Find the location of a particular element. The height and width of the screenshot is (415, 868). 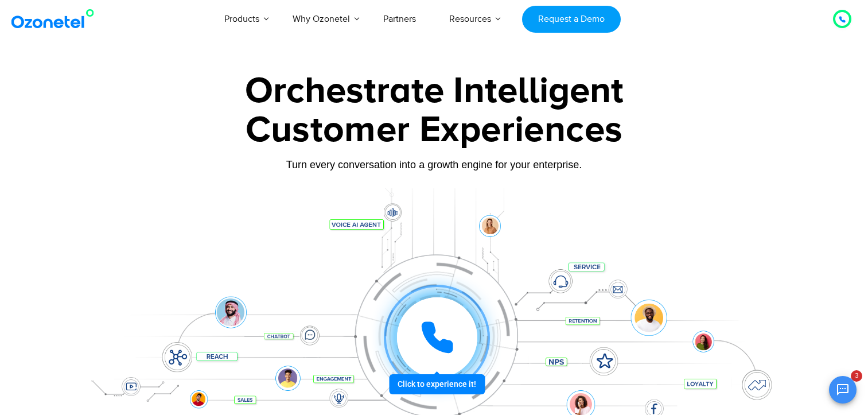

div: Turn every conversation into a growth engine for your enterprise. is located at coordinates (434, 164).